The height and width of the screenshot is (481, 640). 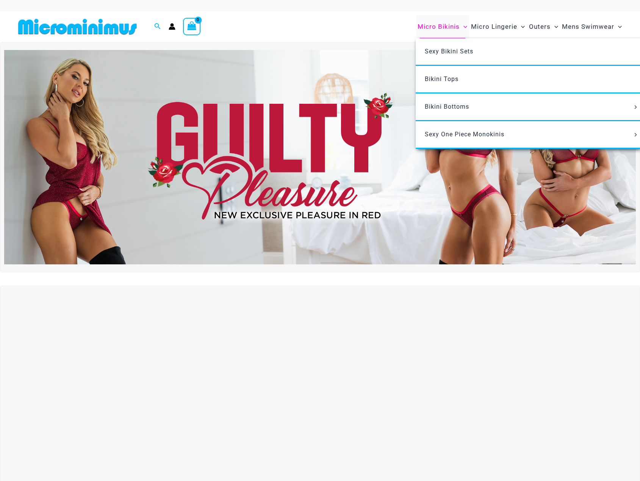 I want to click on a: Account icon link, so click(x=172, y=27).